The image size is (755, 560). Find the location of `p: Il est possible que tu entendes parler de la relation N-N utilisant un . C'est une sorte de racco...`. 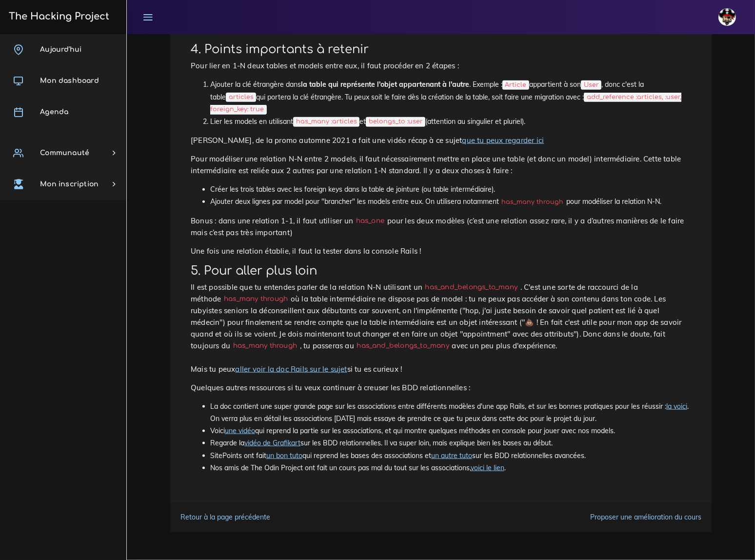

p: Il est possible que tu entendes parler de la relation N-N utilisant un . C'est une sorte de racco... is located at coordinates (441, 328).